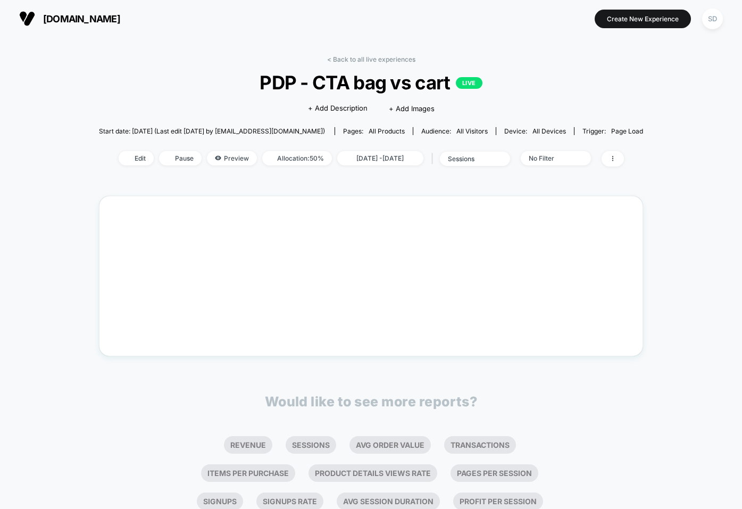 This screenshot has height=509, width=742. What do you see at coordinates (480, 445) in the screenshot?
I see `li: Transactions` at bounding box center [480, 445].